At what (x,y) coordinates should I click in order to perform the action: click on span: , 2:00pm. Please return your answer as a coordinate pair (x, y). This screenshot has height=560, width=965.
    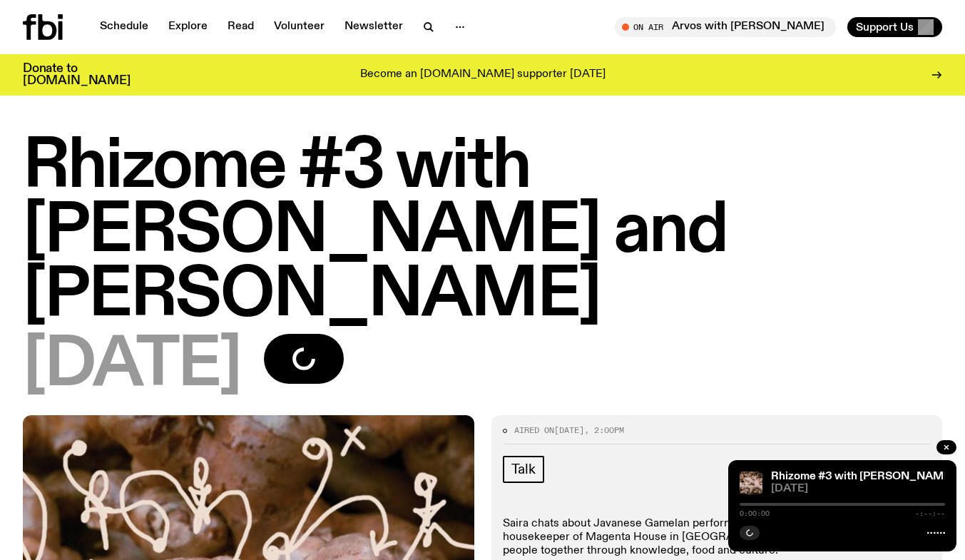
    Looking at the image, I should click on (605, 430).